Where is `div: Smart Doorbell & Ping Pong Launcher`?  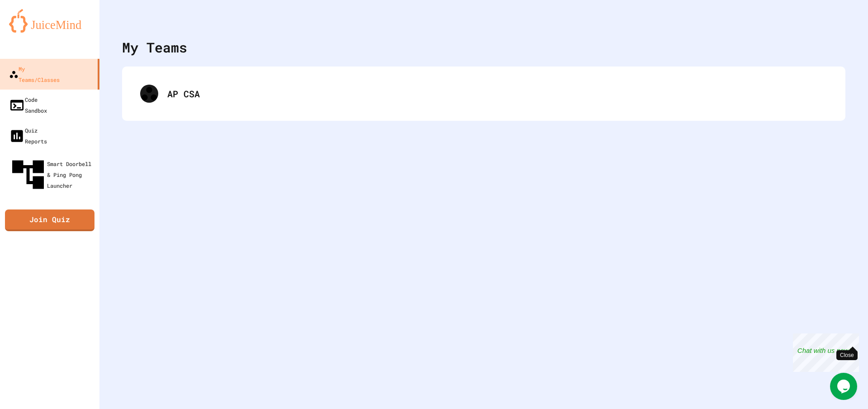 div: Smart Doorbell & Ping Pong Launcher is located at coordinates (52, 175).